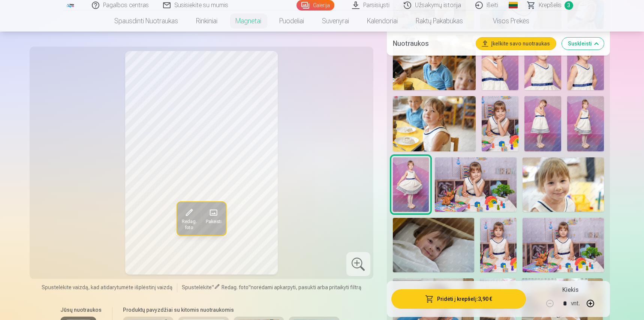 This screenshot has height=320, width=644. I want to click on div: vnt., so click(575, 303).